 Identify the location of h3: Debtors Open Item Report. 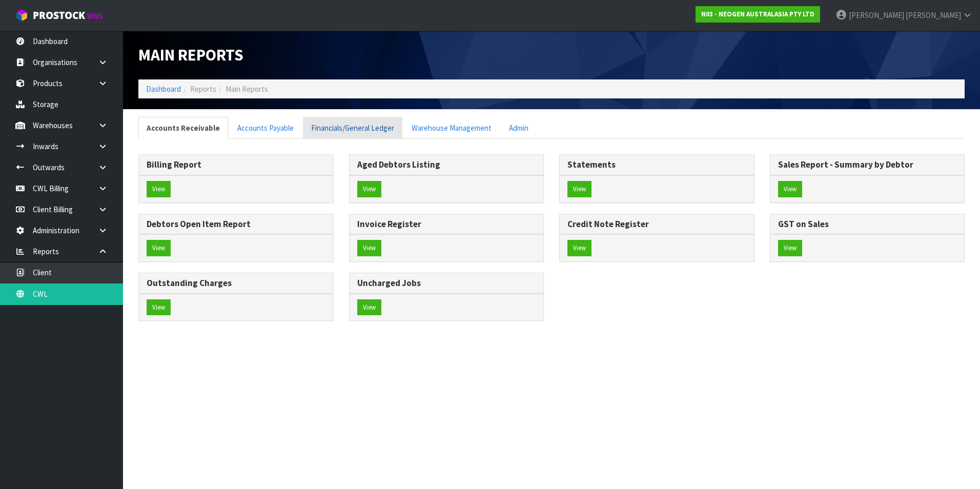
(236, 224).